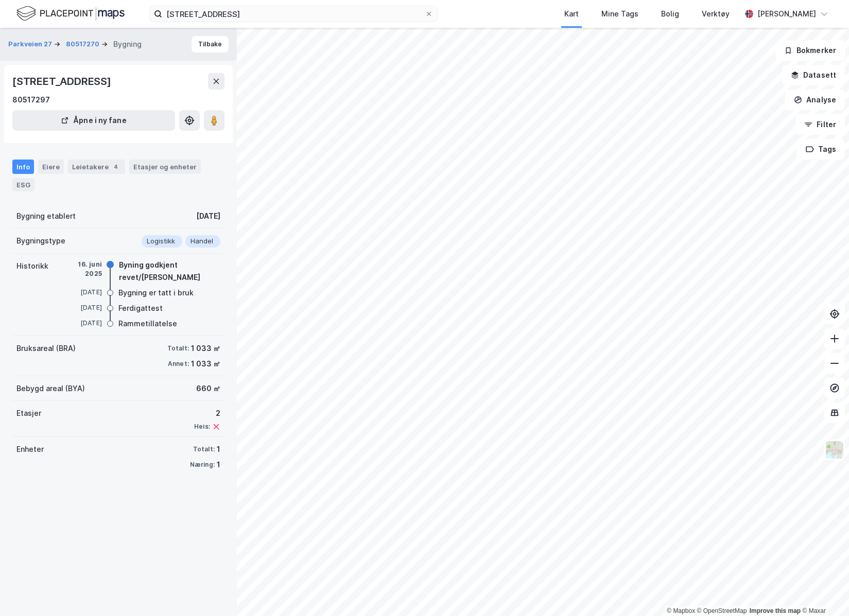  Describe the element at coordinates (96, 167) in the screenshot. I see `div: Leietakere` at that location.